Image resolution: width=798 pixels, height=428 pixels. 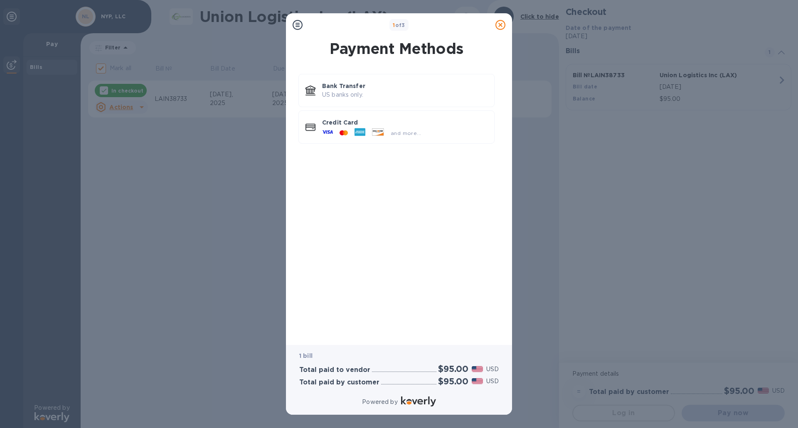 I want to click on b: of 3, so click(x=399, y=25).